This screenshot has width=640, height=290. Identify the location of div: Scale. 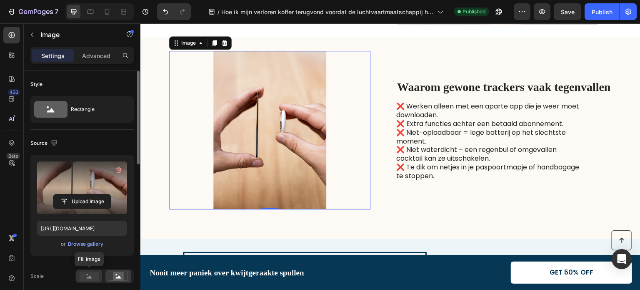
(37, 276).